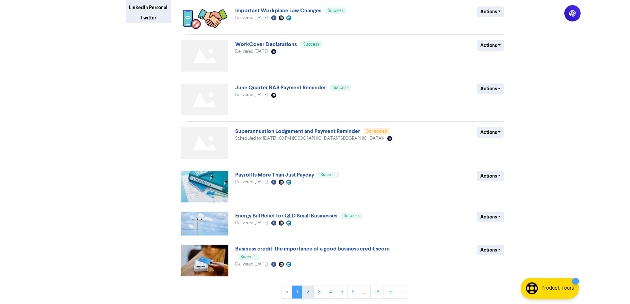 Image resolution: width=630 pixels, height=304 pixels. I want to click on a: Page 2, so click(308, 292).